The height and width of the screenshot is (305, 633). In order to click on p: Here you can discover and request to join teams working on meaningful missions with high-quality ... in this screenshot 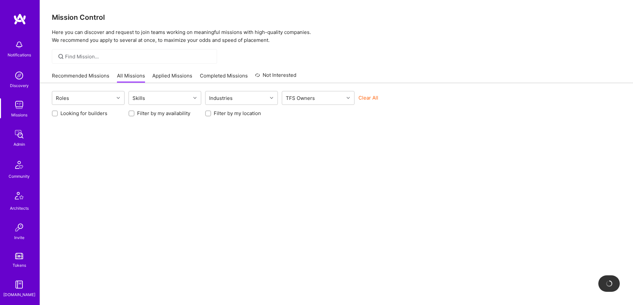, I will do `click(336, 36)`.